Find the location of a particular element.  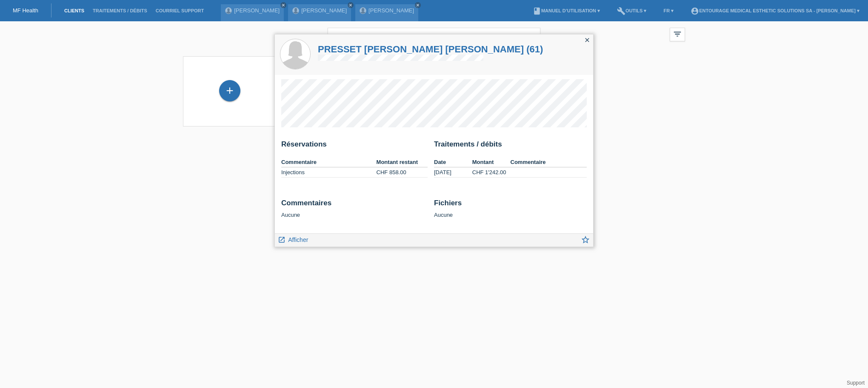

a: Support is located at coordinates (856, 383).